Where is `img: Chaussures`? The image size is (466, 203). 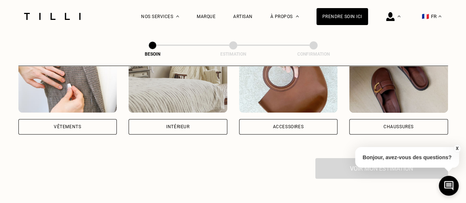 img: Chaussures is located at coordinates (399, 80).